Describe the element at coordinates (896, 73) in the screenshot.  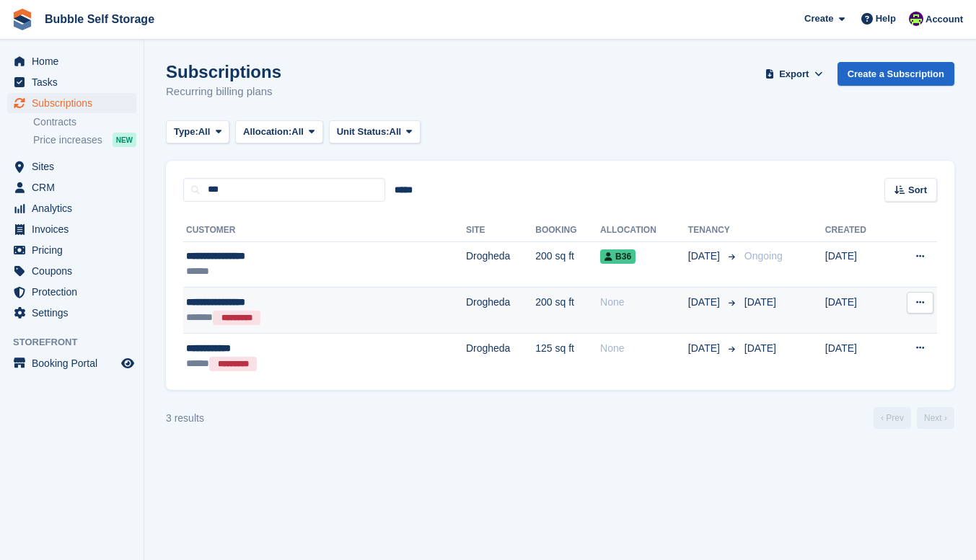
I see `a: Create a Subscription` at that location.